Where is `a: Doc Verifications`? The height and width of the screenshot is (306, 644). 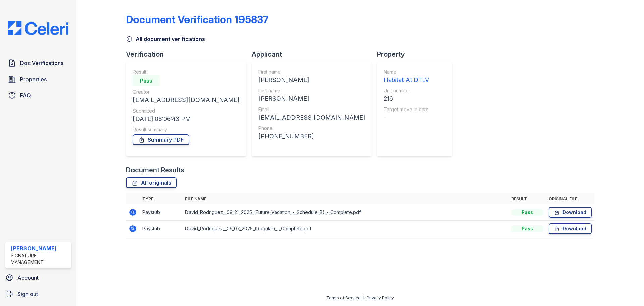 a: Doc Verifications is located at coordinates (38, 63).